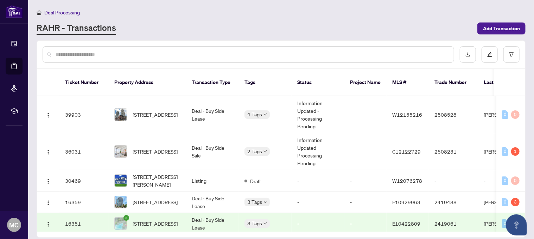 Image resolution: width=534 pixels, height=239 pixels. I want to click on span: filter, so click(511, 55).